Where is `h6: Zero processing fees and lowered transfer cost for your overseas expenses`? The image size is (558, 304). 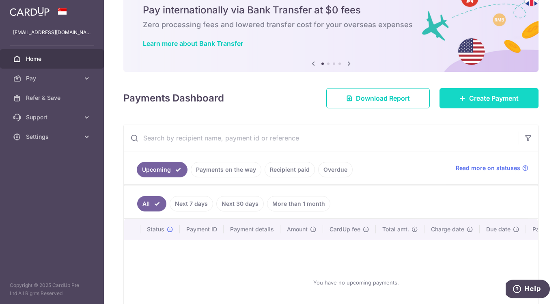
h6: Zero processing fees and lowered transfer cost for your overseas expenses is located at coordinates (330, 25).